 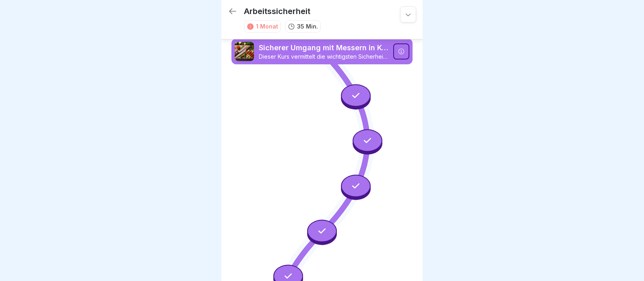 What do you see at coordinates (323, 57) in the screenshot?
I see `p: Dieser Kurs vermittelt die wichtigsten Sicherheitsmaßnahmen und Techniken für den sicheren und ef...` at bounding box center [323, 57].